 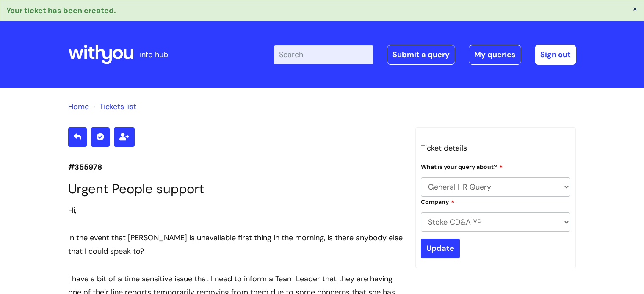 What do you see at coordinates (556, 55) in the screenshot?
I see `a: Sign out` at bounding box center [556, 55].